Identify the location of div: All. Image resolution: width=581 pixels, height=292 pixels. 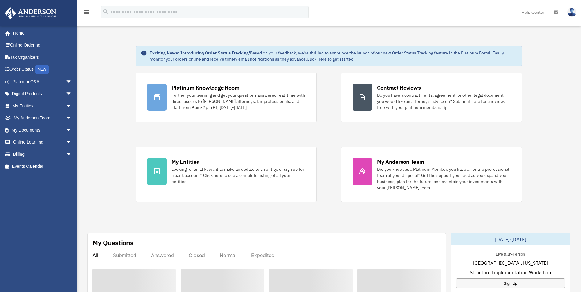
(95, 256).